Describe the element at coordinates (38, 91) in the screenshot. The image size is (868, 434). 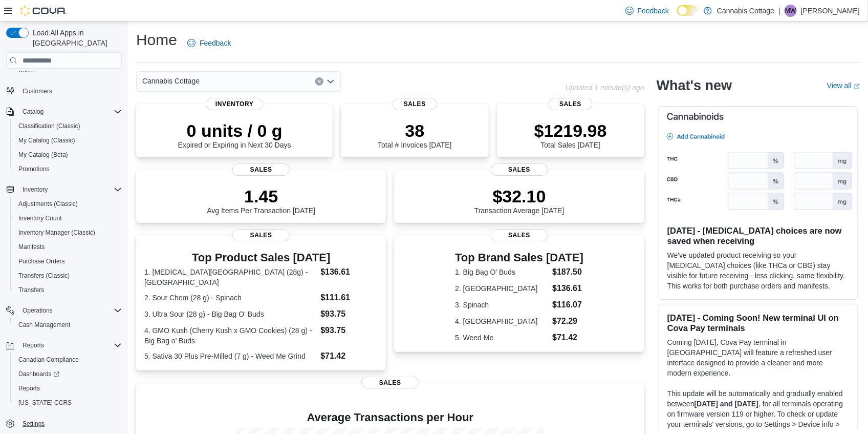
I see `span: Customers` at that location.